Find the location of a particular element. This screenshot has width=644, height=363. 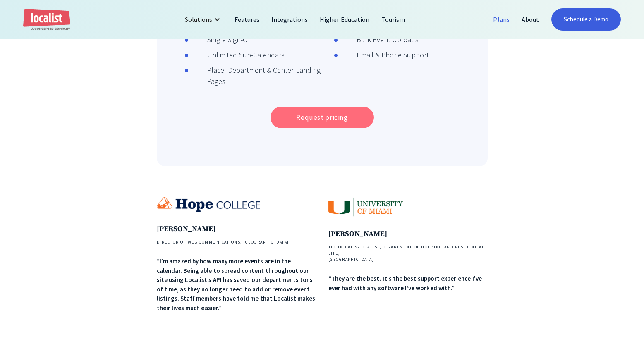

a: Plans is located at coordinates (501, 20).